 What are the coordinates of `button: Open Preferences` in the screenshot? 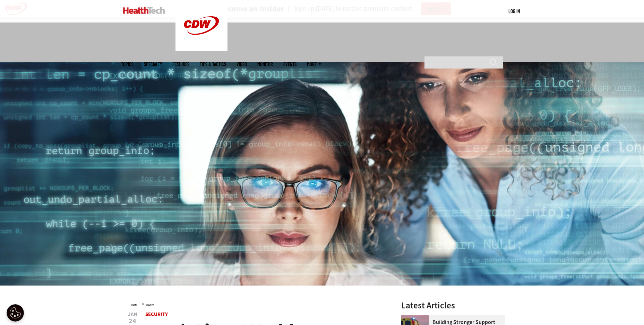 It's located at (15, 313).